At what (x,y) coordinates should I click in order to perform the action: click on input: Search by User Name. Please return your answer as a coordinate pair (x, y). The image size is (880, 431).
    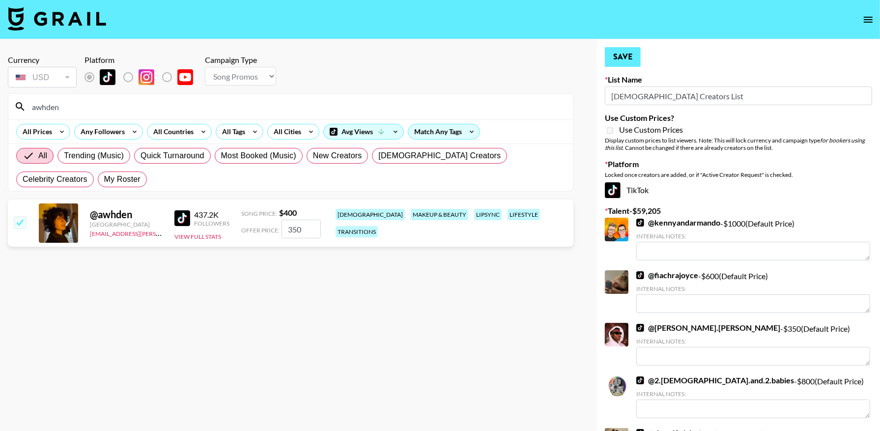
    Looking at the image, I should click on (296, 107).